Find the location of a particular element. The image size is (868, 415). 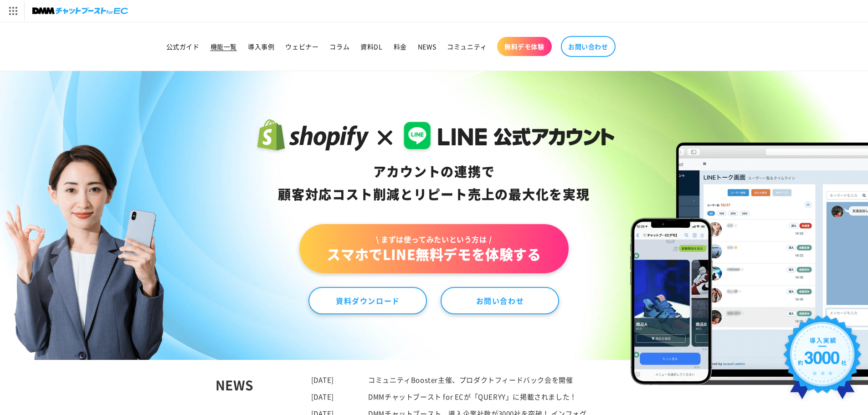

span: コラム is located at coordinates (340, 46).